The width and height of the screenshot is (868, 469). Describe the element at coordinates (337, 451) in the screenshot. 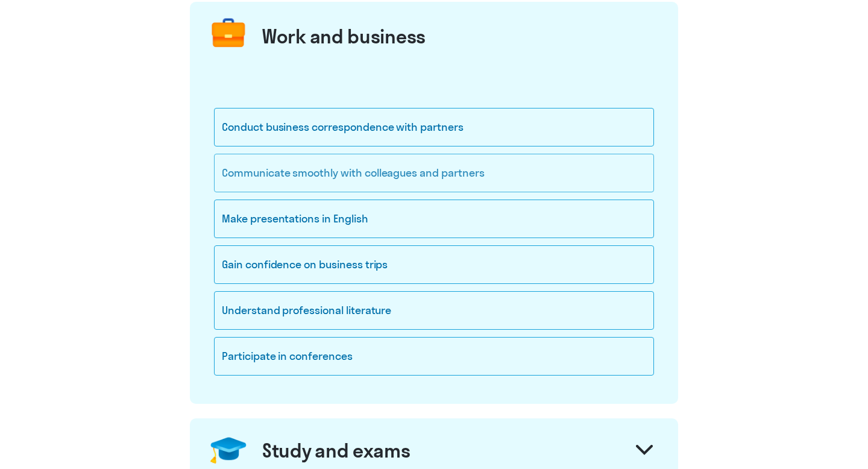

I see `div: Study and exams` at that location.